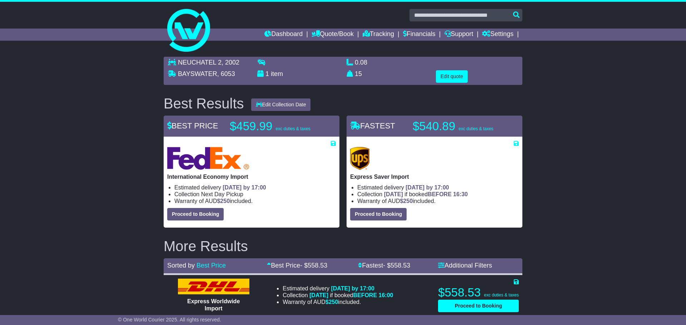 This screenshot has width=686, height=325. I want to click on span: BAYSWATER, so click(198, 74).